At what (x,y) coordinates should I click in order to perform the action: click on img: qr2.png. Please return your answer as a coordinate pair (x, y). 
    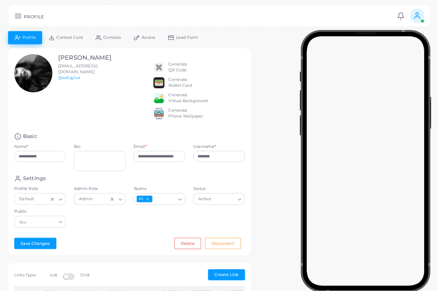
    Looking at the image, I should click on (159, 67).